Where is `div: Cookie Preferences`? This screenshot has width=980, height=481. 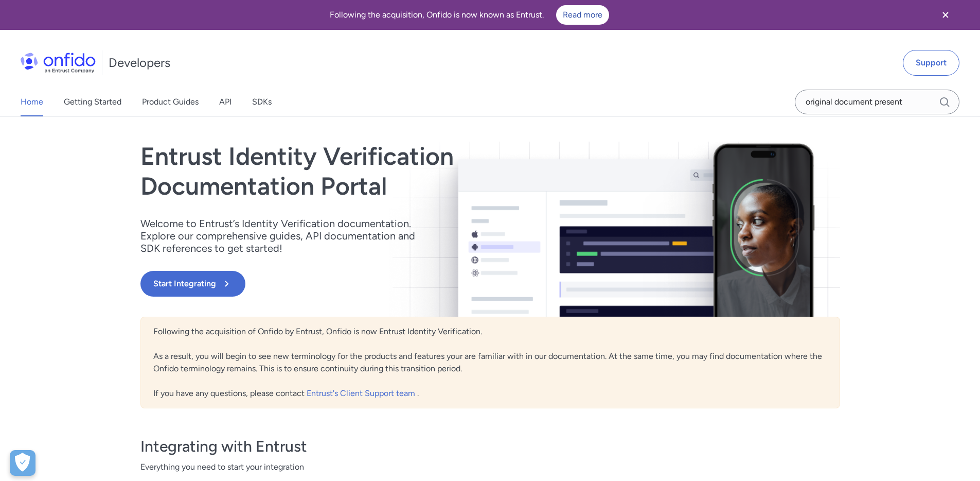 div: Cookie Preferences is located at coordinates (23, 463).